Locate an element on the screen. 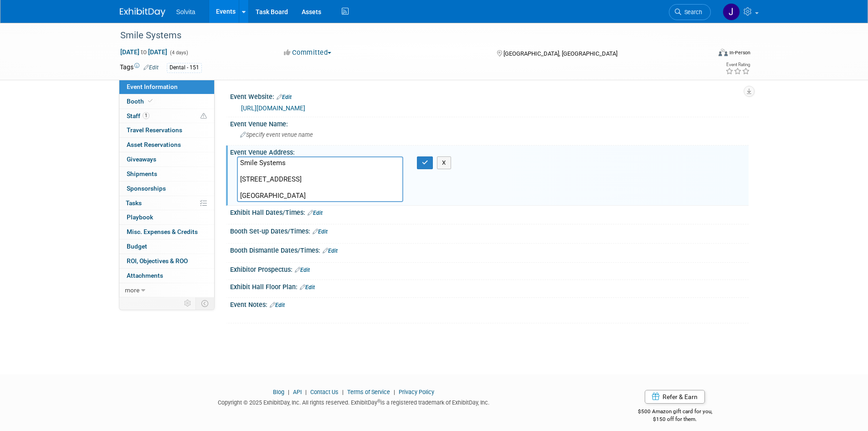  a: Travel Reservations is located at coordinates (167, 130).